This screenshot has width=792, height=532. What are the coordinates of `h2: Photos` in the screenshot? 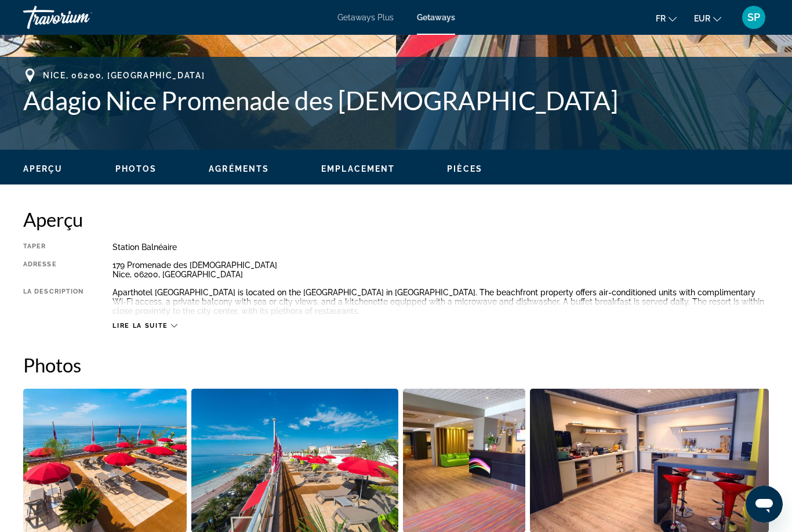 It's located at (396, 365).